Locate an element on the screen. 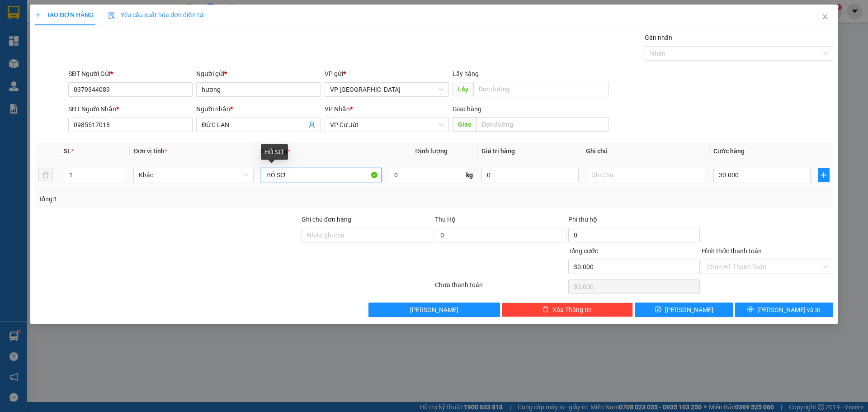 The image size is (868, 412). span: Giao hàng is located at coordinates (467, 109).